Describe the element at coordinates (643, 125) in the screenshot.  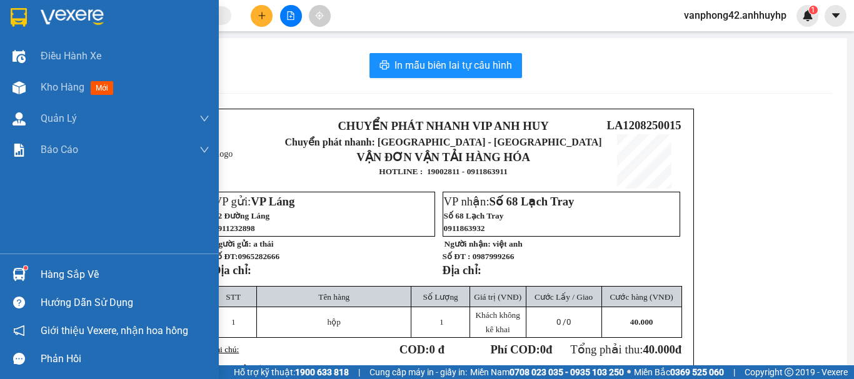
I see `span: LA1208250015` at that location.